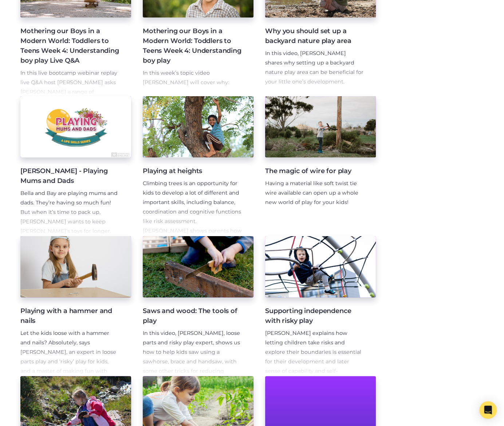  I want to click on a: Playing with a hammer and nails Let the kids loose with a hammer and nails? Absolutely, says [PER..., so click(76, 306).